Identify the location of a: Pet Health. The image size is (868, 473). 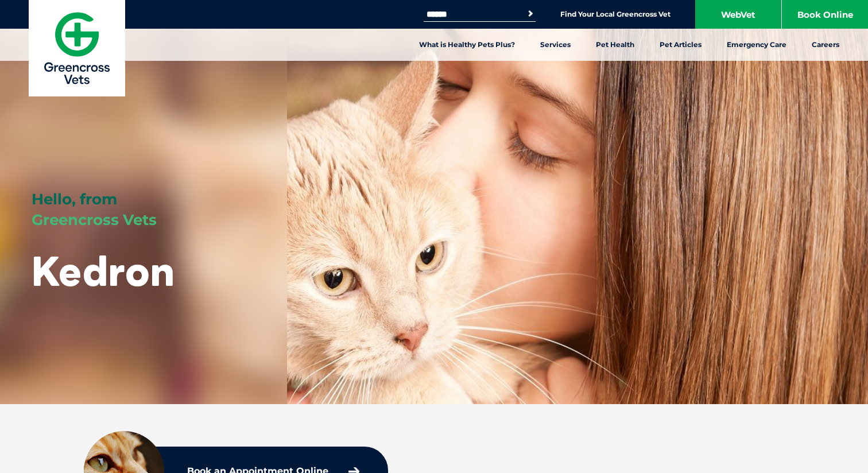
(614, 45).